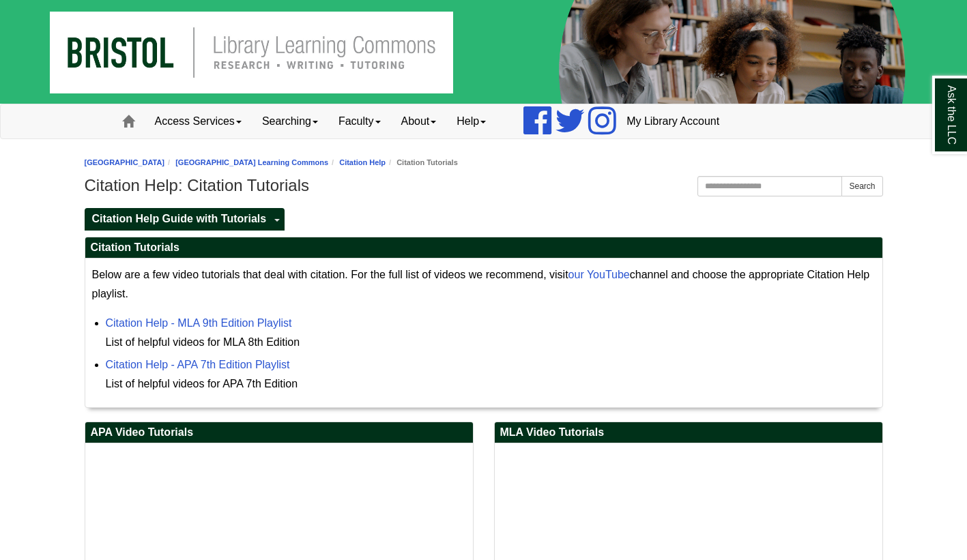  I want to click on h1: Citation Help: Citation Tutorials, so click(484, 186).